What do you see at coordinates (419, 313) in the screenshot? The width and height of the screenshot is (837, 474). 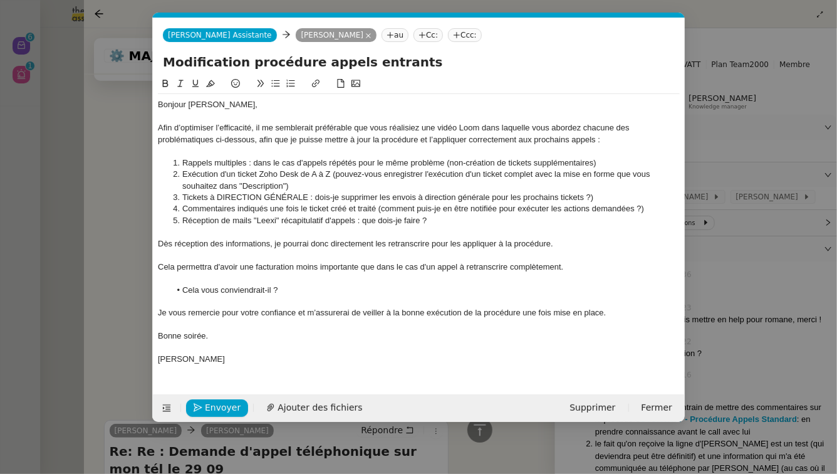 I see `div: Je vous remercie pour votre confiance et m’assurerai de veiller à la bonne exécution de la procéd...` at bounding box center [419, 313].